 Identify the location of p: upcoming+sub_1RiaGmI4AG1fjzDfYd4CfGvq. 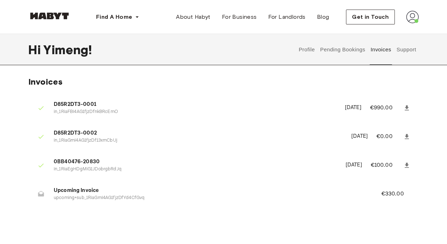
(209, 198).